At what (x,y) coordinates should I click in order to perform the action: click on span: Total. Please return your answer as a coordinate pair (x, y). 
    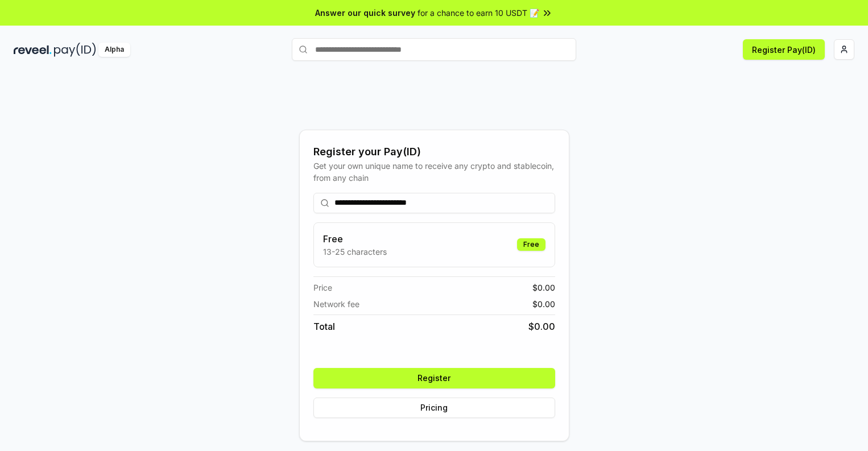
    Looking at the image, I should click on (324, 326).